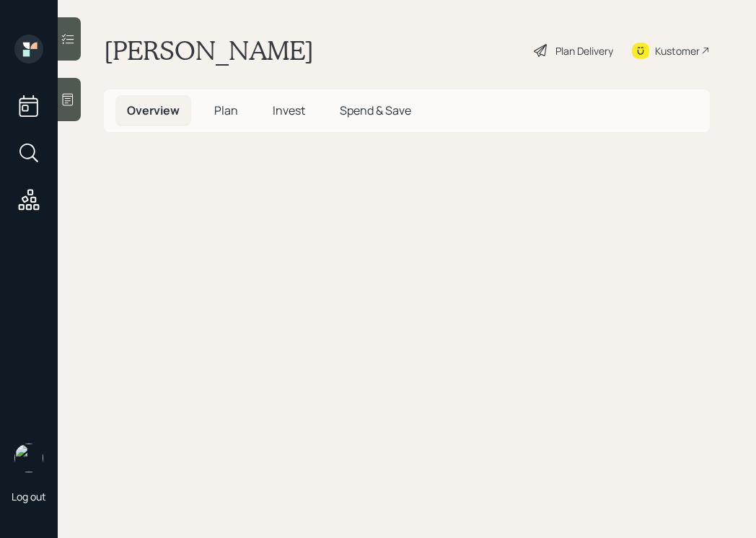 This screenshot has height=538, width=756. What do you see at coordinates (29, 458) in the screenshot?
I see `img: retirable_logo.png` at bounding box center [29, 458].